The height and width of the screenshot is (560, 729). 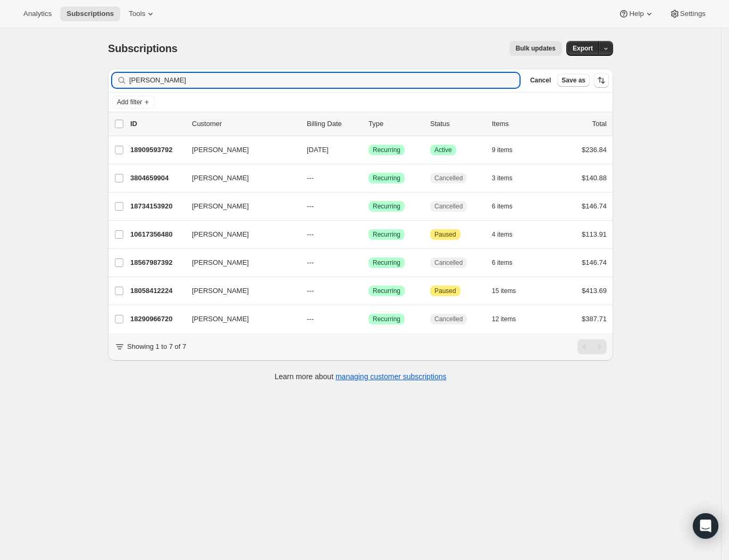 I want to click on button: Bulk updates, so click(x=535, y=49).